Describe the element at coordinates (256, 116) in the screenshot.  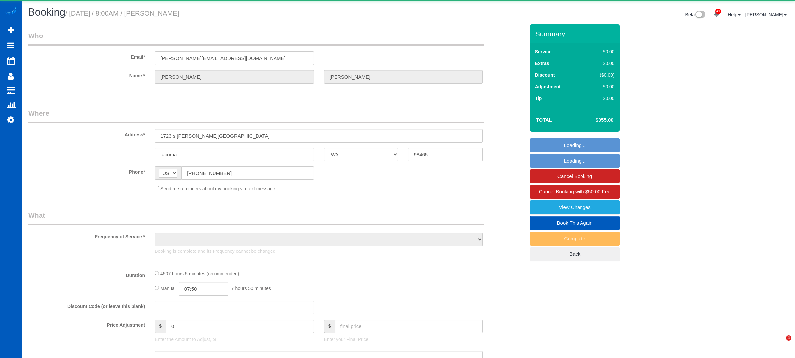
I see `legend: Where` at that location.